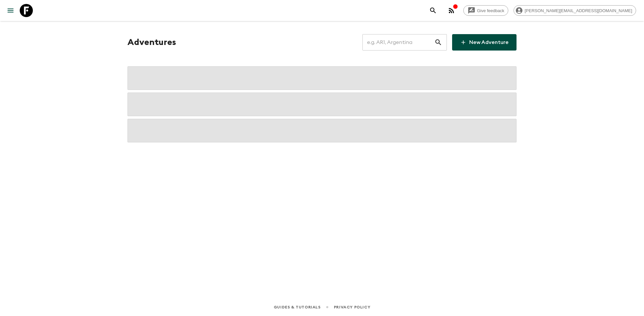 This screenshot has height=316, width=644. Describe the element at coordinates (152, 42) in the screenshot. I see `h1: Adventures` at that location.